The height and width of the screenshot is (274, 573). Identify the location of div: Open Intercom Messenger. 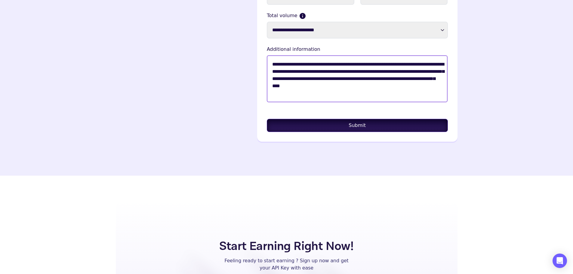
(559, 261).